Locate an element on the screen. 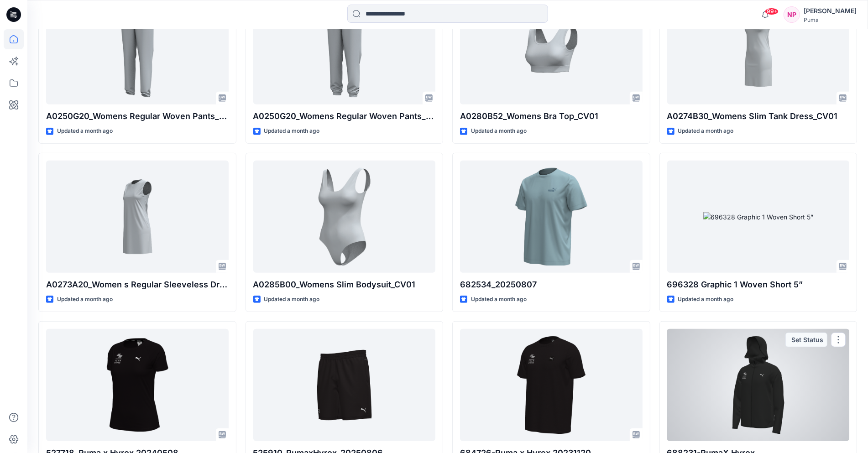 Image resolution: width=868 pixels, height=453 pixels. span: 99+ is located at coordinates (772, 11).